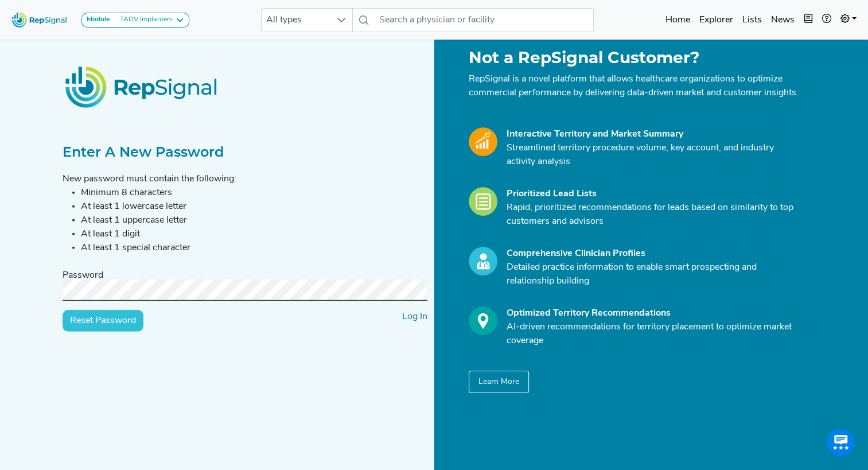  I want to click on input: Search a physician or facility, so click(484, 20).